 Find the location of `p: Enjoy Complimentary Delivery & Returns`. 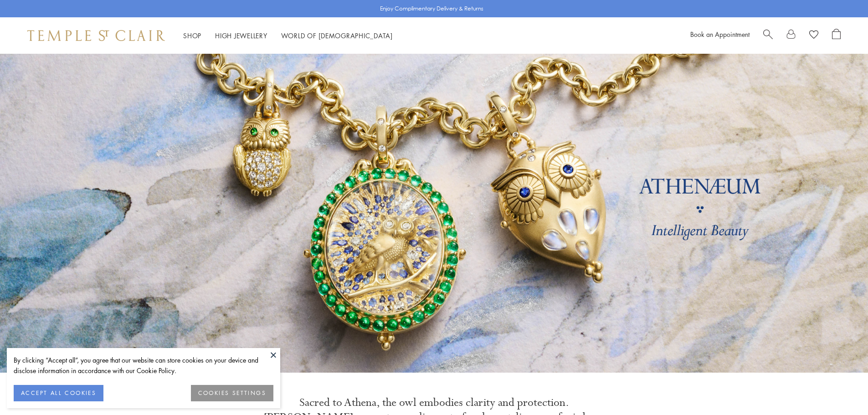

p: Enjoy Complimentary Delivery & Returns is located at coordinates (432, 8).